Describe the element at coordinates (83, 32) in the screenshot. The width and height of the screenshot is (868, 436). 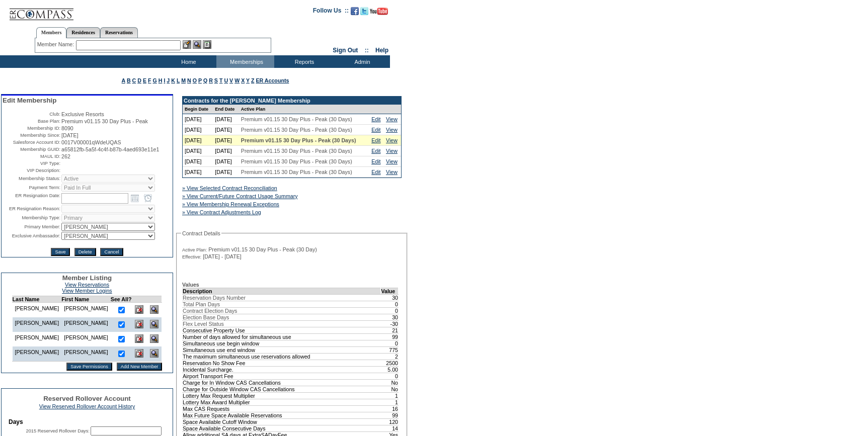
I see `a: Residences` at that location.